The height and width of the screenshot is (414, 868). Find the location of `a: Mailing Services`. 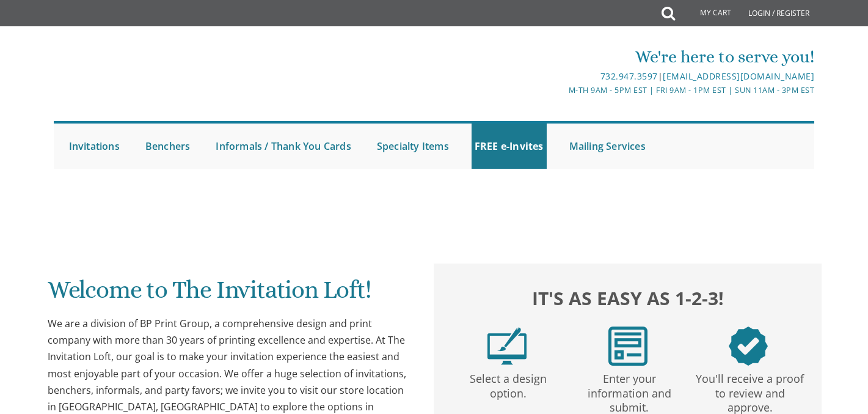

a: Mailing Services is located at coordinates (607, 146).